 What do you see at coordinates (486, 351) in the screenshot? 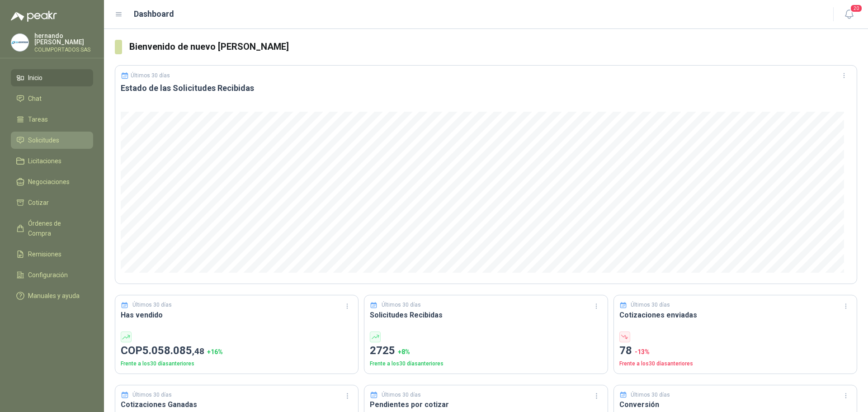
I see `p: 2725` at bounding box center [486, 351].